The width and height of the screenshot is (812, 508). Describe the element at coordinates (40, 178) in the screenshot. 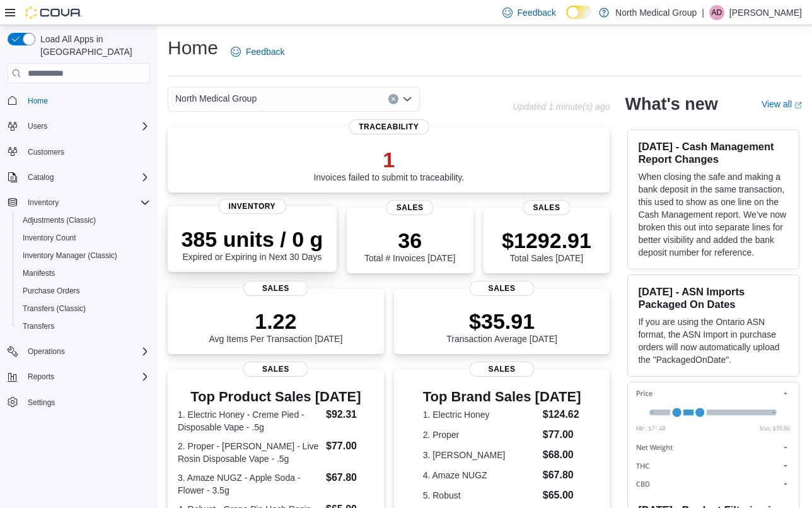

I see `button: Catalog` at that location.